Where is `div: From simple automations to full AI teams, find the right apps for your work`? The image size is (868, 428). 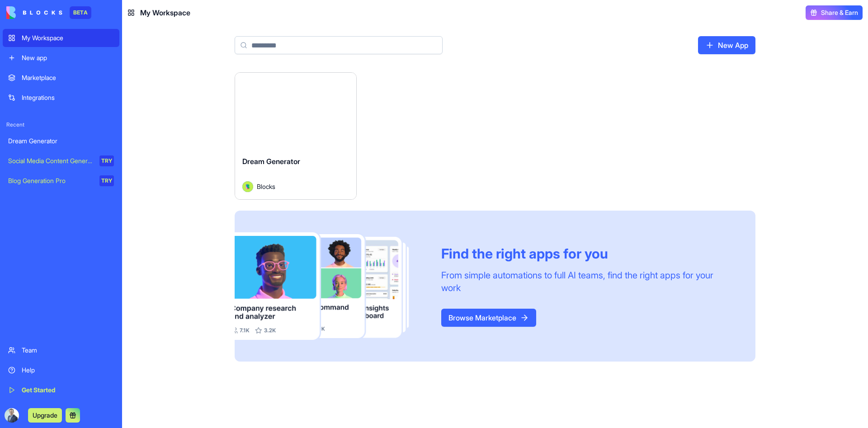
div: From simple automations to full AI teams, find the right apps for your work is located at coordinates (587, 282).